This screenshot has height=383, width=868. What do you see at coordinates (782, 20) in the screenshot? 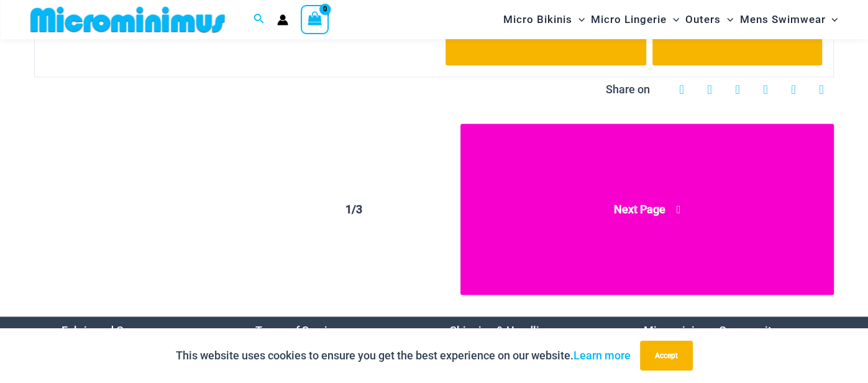
I see `span: Mens Swimwear` at bounding box center [782, 20].